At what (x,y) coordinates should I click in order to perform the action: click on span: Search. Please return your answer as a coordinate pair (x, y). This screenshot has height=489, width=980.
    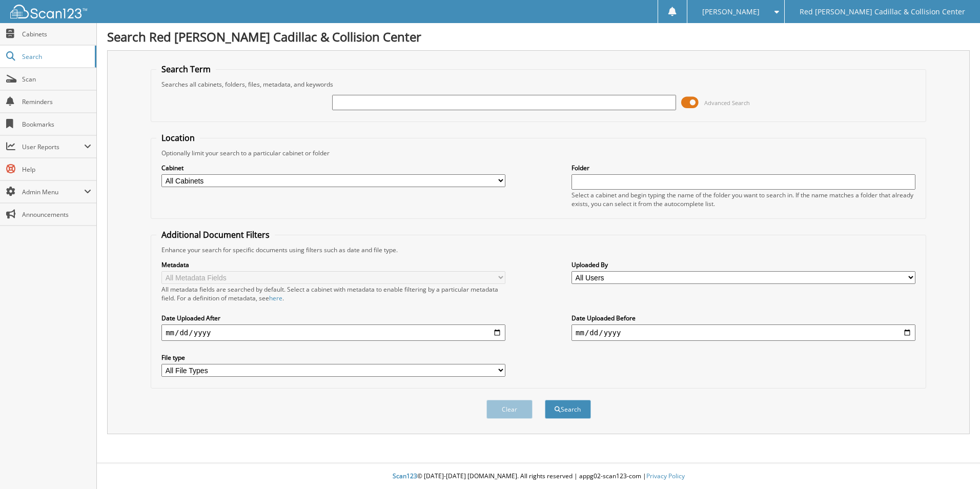
    Looking at the image, I should click on (56, 56).